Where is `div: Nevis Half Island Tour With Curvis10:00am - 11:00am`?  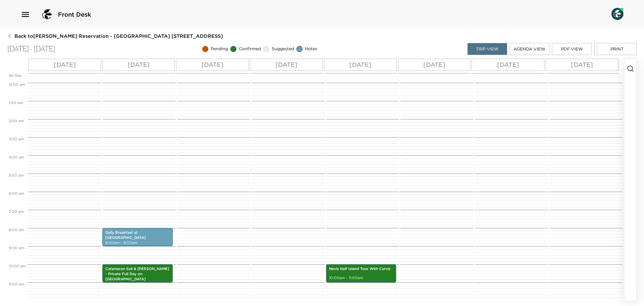 div: Nevis Half Island Tour With Curvis10:00am - 11:00am is located at coordinates (361, 273).